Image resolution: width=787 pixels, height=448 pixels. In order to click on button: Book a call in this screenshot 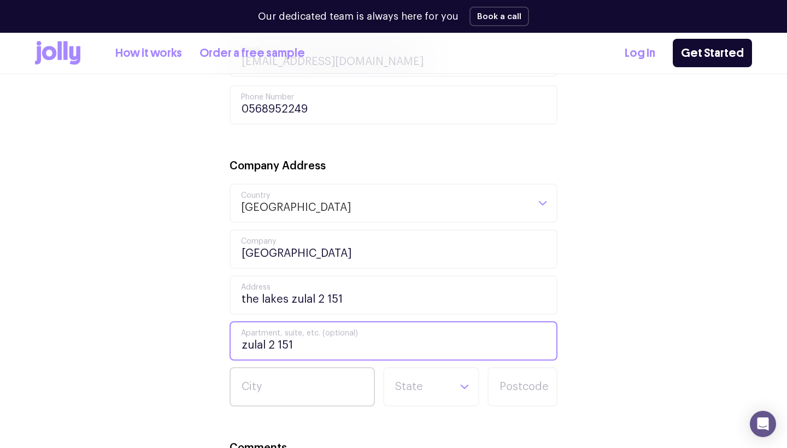, I will do `click(499, 16)`.